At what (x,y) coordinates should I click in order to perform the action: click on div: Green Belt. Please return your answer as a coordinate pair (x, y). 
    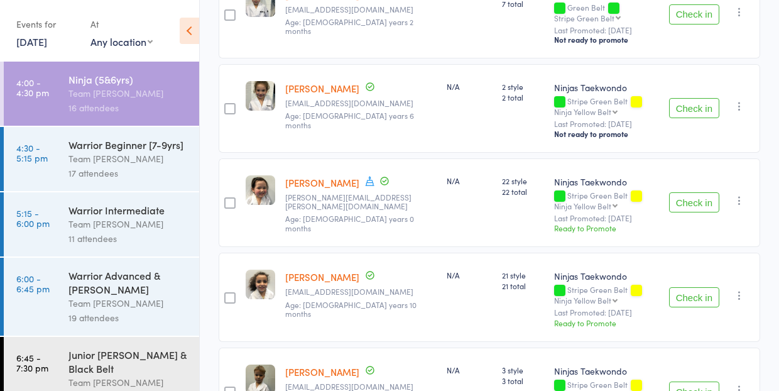
    Looking at the image, I should click on (606, 13).